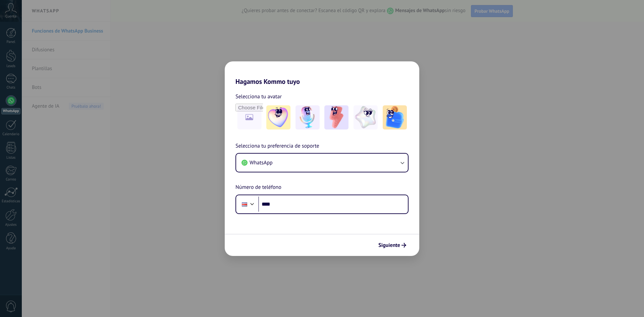 The height and width of the screenshot is (317, 644). Describe the element at coordinates (278, 117) in the screenshot. I see `img: -1.jpeg` at that location.